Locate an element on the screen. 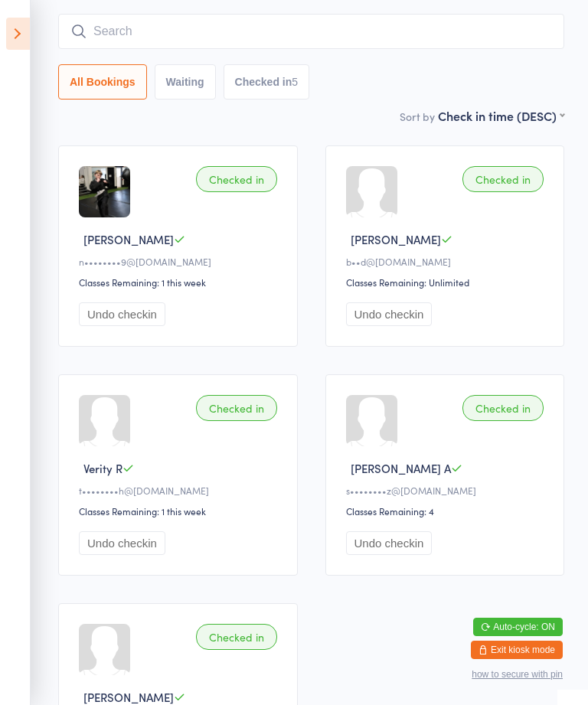 The width and height of the screenshot is (588, 705). button: Auto-cycle: ON is located at coordinates (518, 627).